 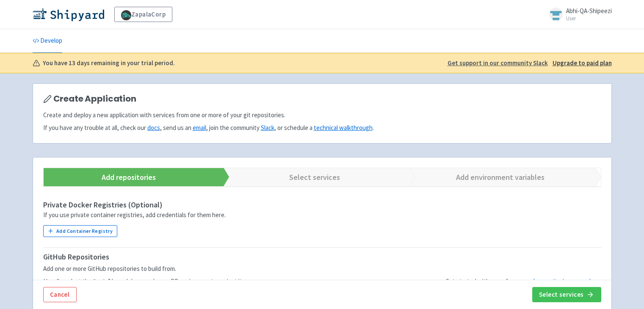 I want to click on b: You have 13 days remaining in your trial period., so click(x=109, y=63).